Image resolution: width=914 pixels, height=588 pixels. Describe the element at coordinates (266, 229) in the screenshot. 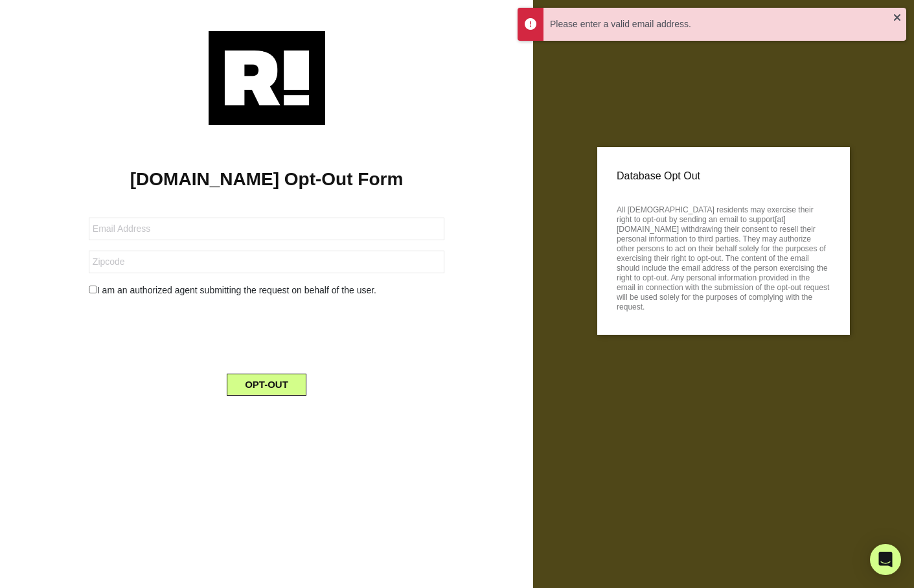

I see `input: Email Address` at that location.